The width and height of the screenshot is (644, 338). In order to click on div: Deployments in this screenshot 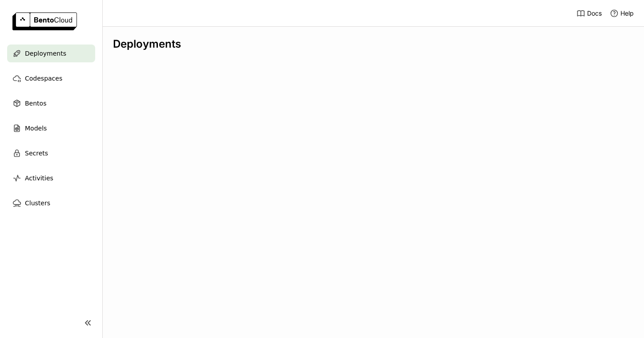, I will do `click(373, 44)`.